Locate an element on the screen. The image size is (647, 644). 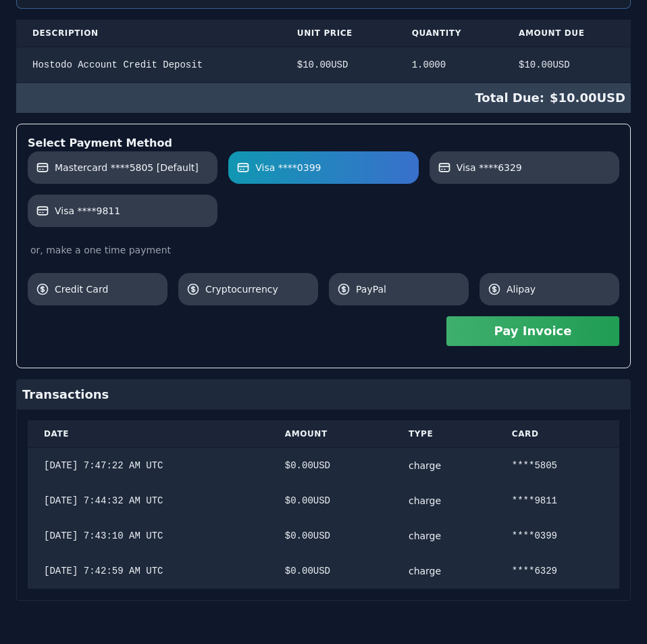
button: Pay Invoice is located at coordinates (533, 331).